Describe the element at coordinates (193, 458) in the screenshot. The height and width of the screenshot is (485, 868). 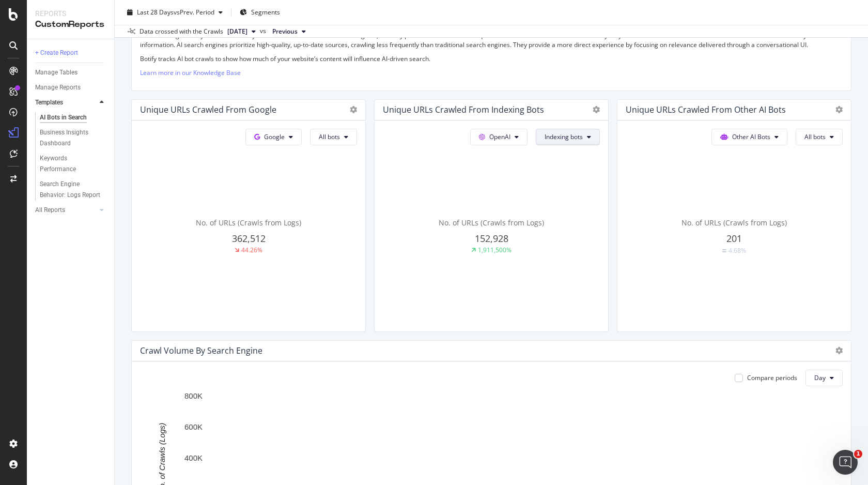
I see `text: 400K` at that location.